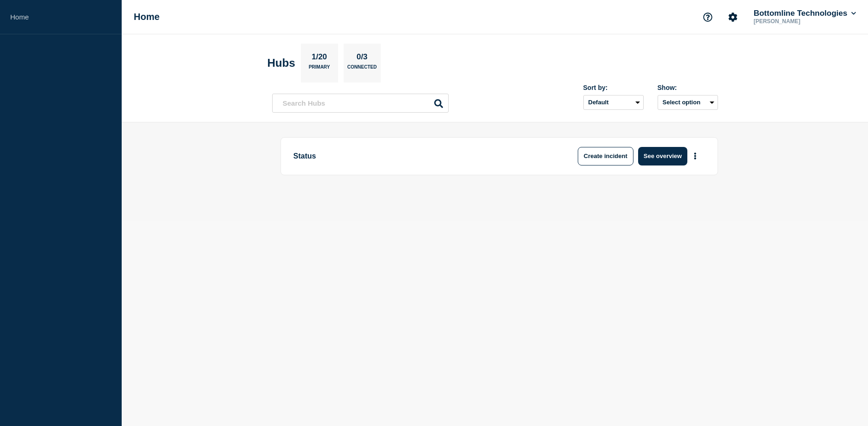  Describe the element at coordinates (733, 17) in the screenshot. I see `button: Account settings` at that location.